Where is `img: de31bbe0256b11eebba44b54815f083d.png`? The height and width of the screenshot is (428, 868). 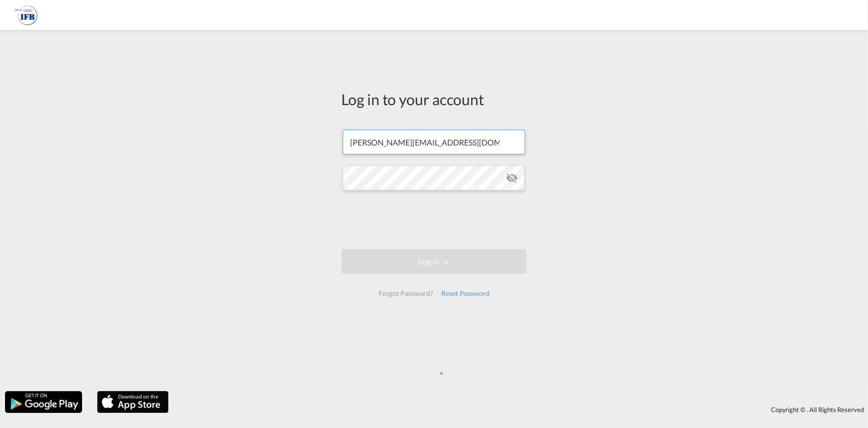 img: de31bbe0256b11eebba44b54815f083d.png is located at coordinates (26, 15).